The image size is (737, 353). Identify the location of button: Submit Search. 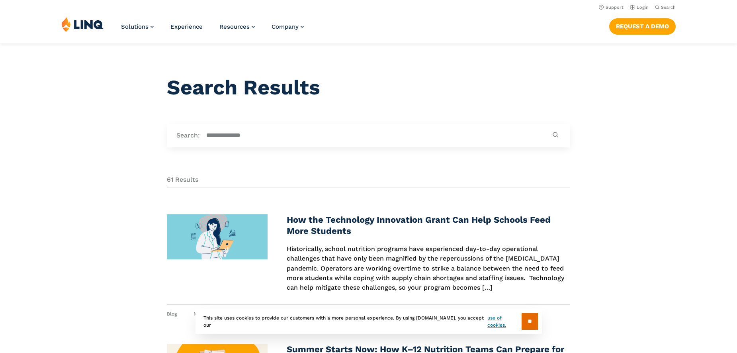
(555, 135).